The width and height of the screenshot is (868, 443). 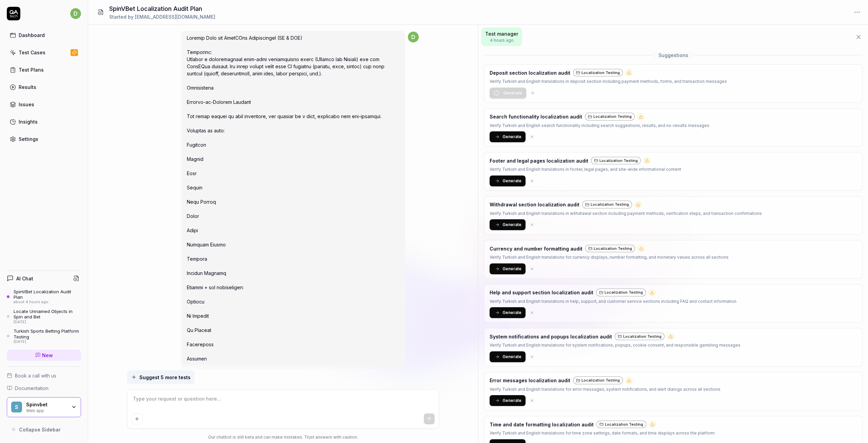 I want to click on div: SpinVBet Localization Audit Plan, so click(x=47, y=294).